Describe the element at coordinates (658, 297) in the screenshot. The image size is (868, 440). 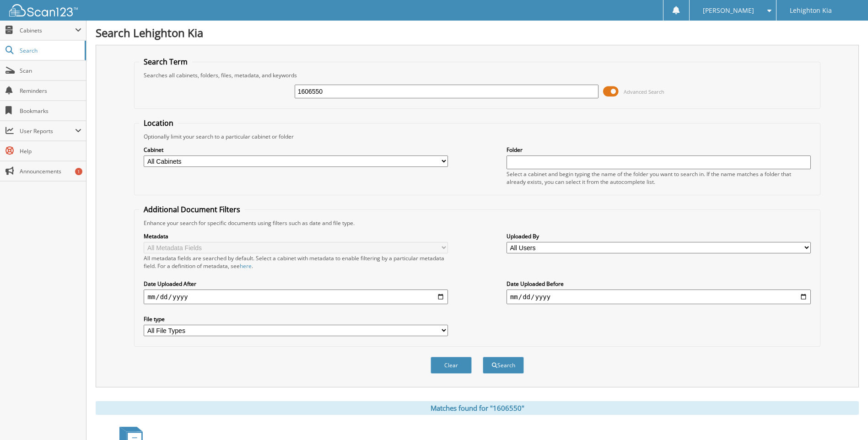
I see `input: end` at that location.